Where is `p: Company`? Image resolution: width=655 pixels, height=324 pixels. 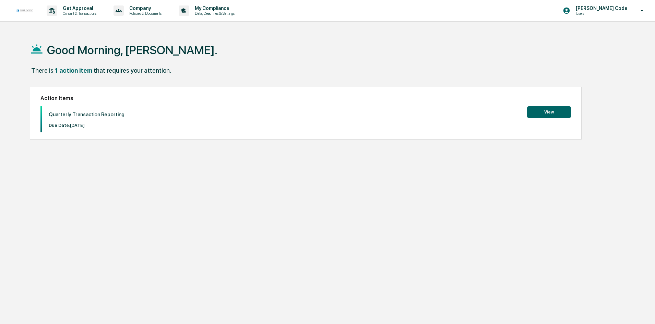 p: Company is located at coordinates (144, 8).